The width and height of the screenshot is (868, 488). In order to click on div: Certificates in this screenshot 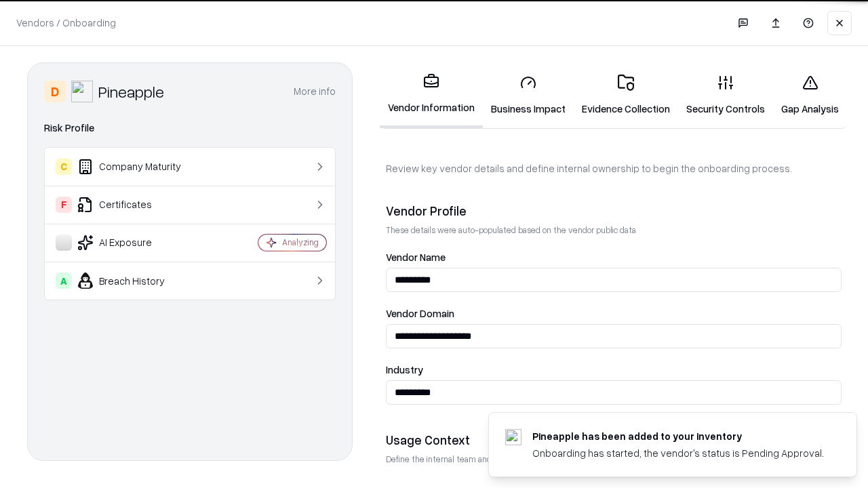, I will do `click(136, 205)`.